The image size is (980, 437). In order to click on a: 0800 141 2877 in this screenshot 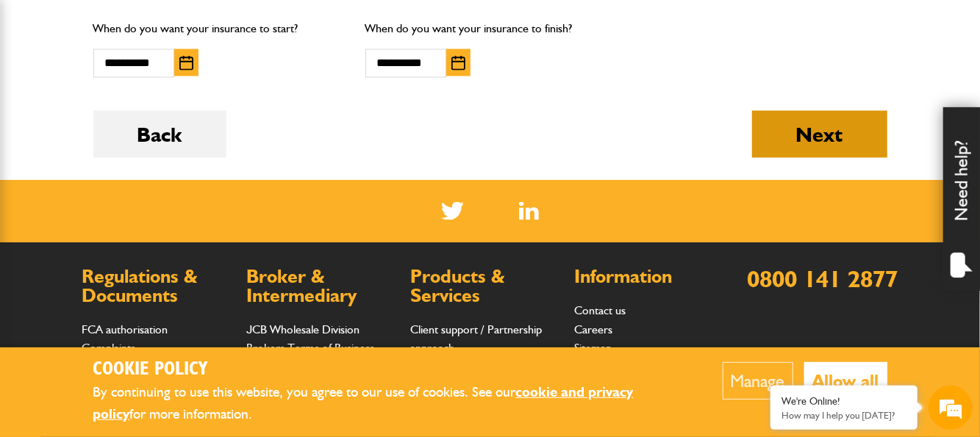, I will do `click(823, 280)`.